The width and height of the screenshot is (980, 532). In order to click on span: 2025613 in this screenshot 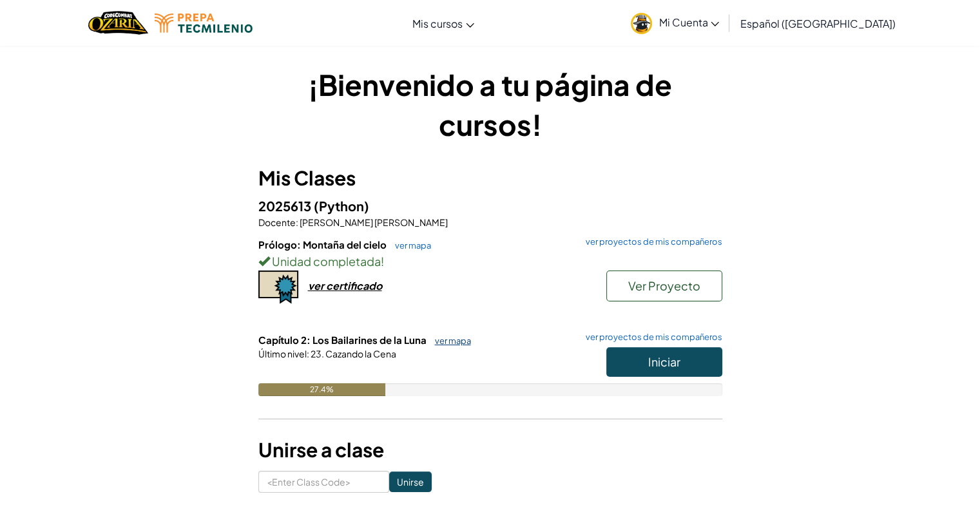, I will do `click(286, 206)`.